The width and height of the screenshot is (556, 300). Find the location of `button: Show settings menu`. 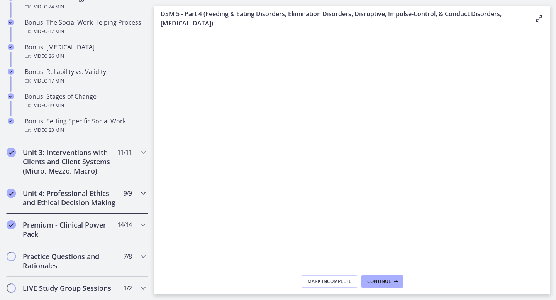

button: Show settings menu is located at coordinates (371, 261).